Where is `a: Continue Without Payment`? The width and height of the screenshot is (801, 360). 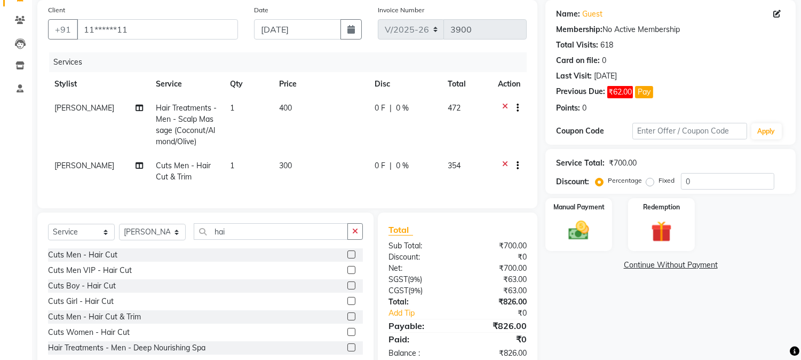
a: Continue Without Payment is located at coordinates (670, 265).